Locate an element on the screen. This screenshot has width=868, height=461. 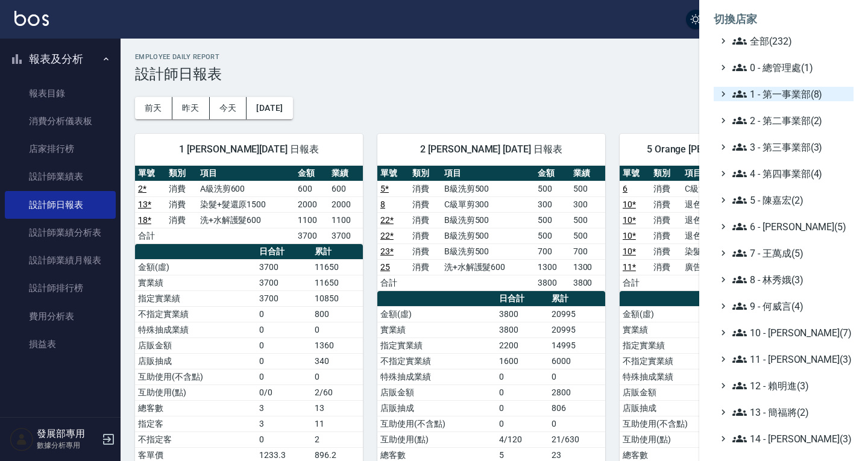
span: 2 - 第二事業部(2) is located at coordinates (791, 120).